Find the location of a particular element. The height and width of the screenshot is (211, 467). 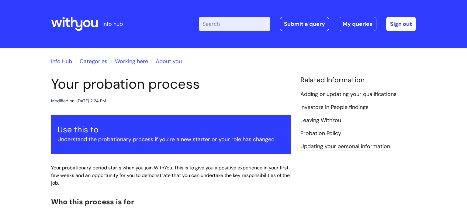

a: Probation Policy is located at coordinates (320, 134).